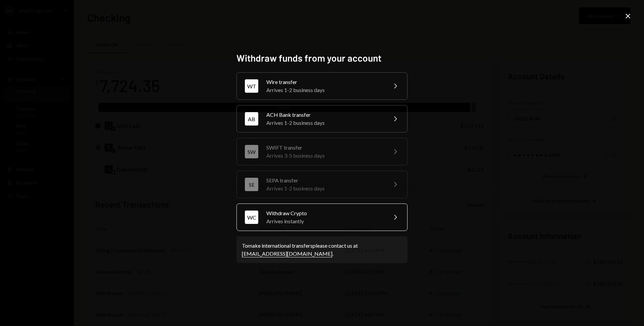  I want to click on div: ACH Bank transfer, so click(324, 115).